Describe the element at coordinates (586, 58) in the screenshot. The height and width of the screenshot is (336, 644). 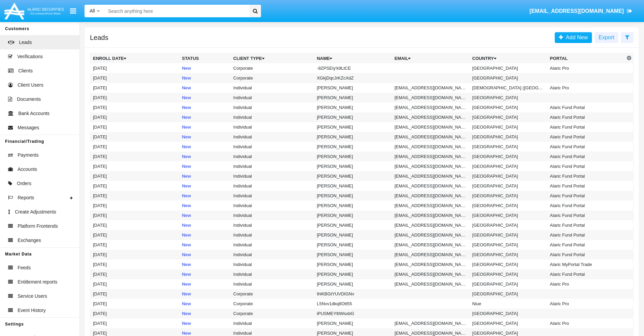
I see `th: Portal` at that location.